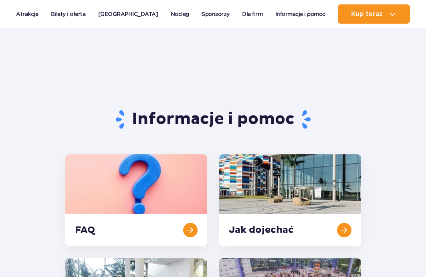  What do you see at coordinates (27, 14) in the screenshot?
I see `a: Atrakcje` at bounding box center [27, 14].